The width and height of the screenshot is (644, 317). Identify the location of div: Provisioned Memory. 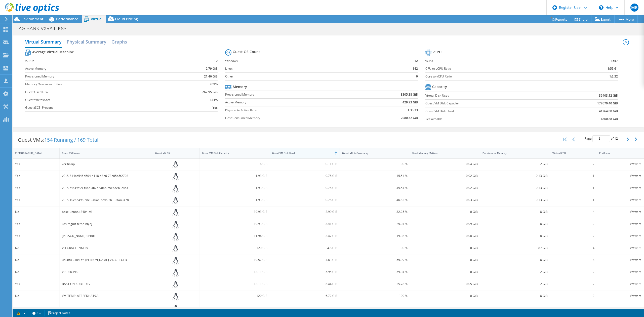
(512, 153).